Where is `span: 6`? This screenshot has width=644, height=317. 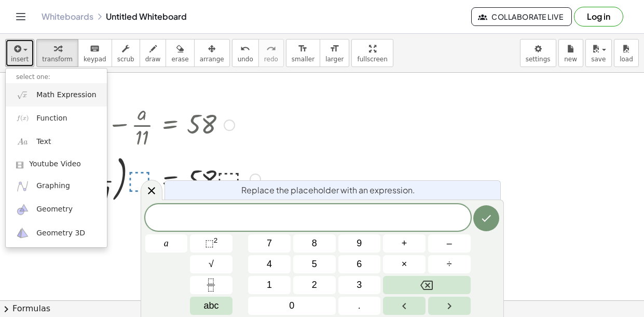
span: 6 is located at coordinates (359, 264).